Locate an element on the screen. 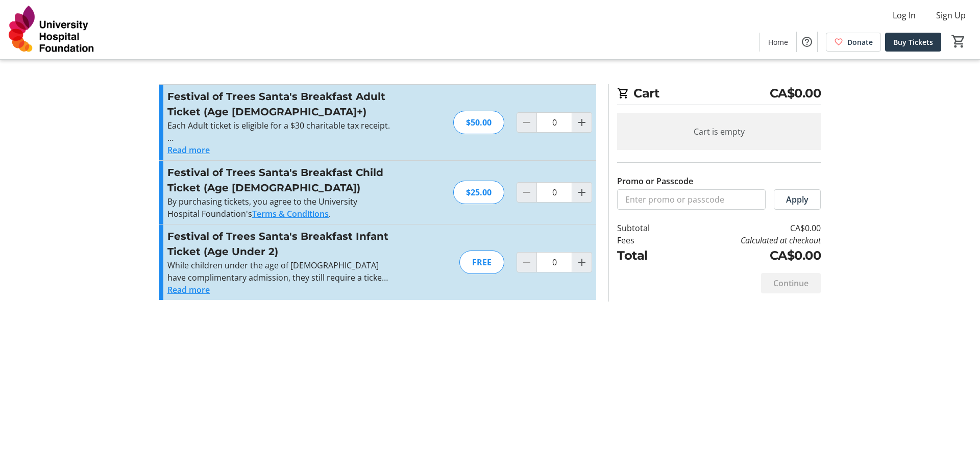 Image resolution: width=980 pixels, height=474 pixels. img: University Hospital Foundation's Logo is located at coordinates (51, 29).